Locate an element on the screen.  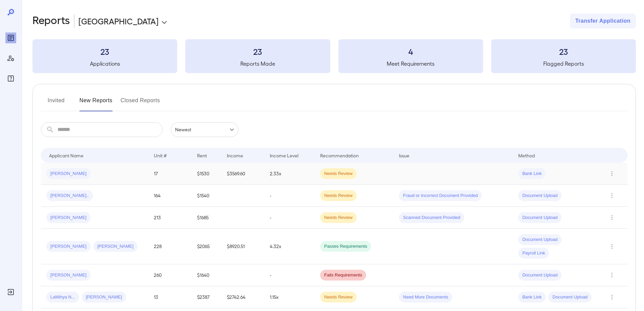
td: $8920.51 is located at coordinates (243, 246).